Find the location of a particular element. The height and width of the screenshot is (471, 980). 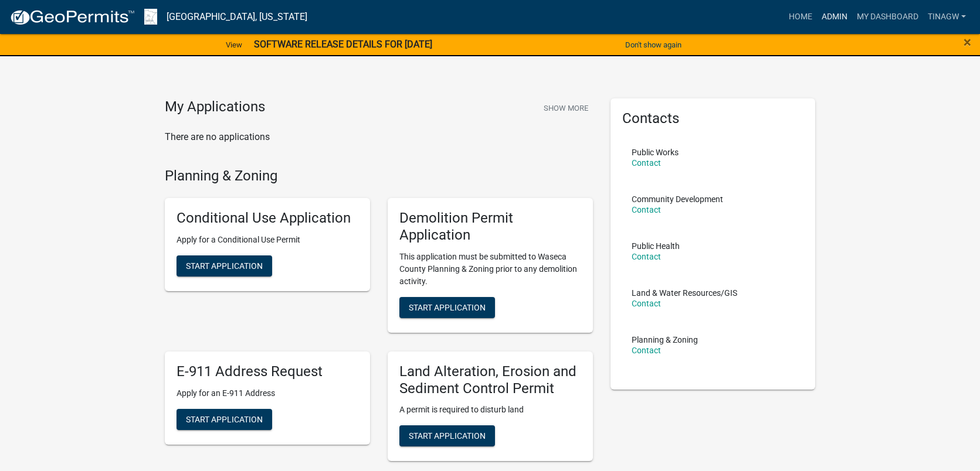

h4: My Applications is located at coordinates (215, 107).